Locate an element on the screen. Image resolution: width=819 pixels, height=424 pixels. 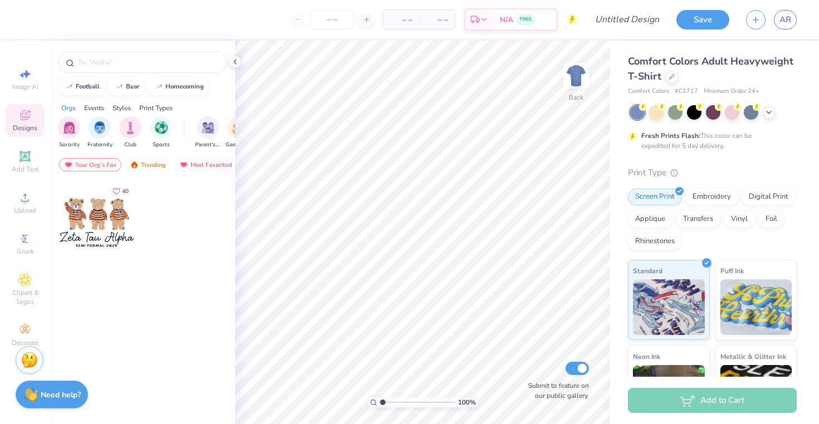
img: Sports Image is located at coordinates (161, 128).